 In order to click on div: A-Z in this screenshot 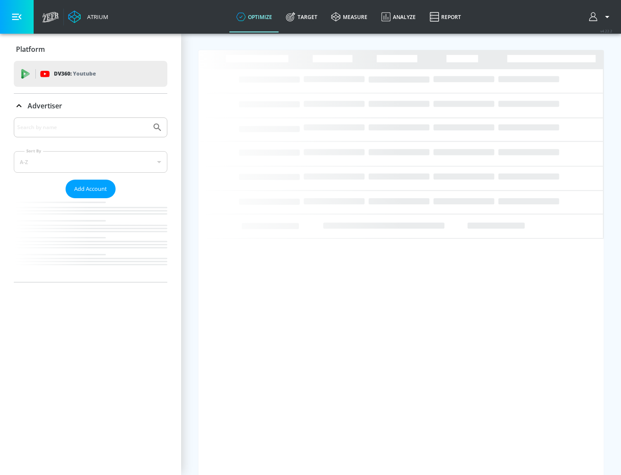, I will do `click(91, 162)`.